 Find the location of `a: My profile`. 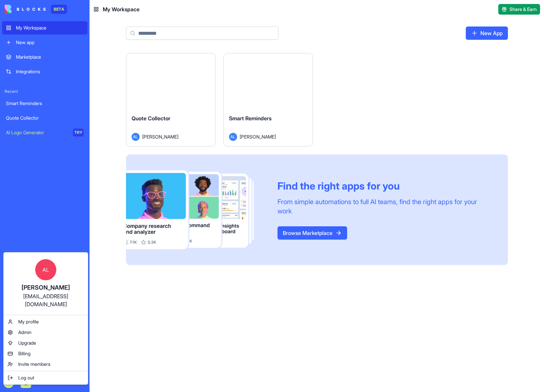

a: My profile is located at coordinates (46, 322).